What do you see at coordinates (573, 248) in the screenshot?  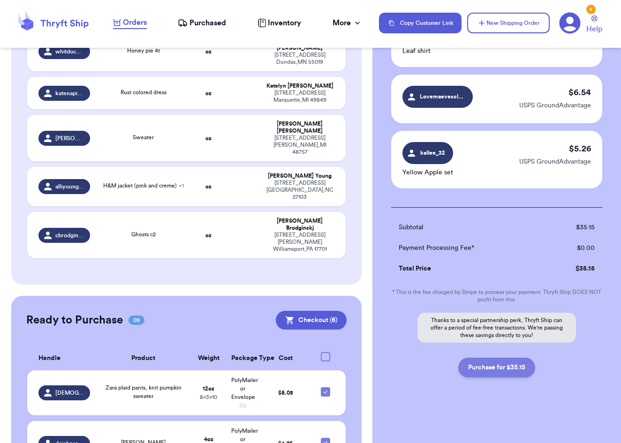 I see `td: $ 0.00` at bounding box center [573, 248].